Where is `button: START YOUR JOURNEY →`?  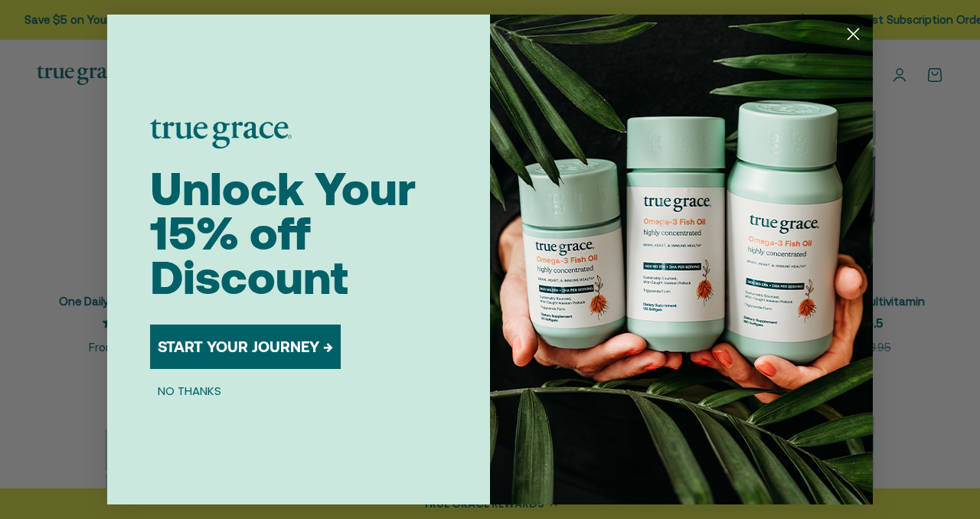
button: START YOUR JOURNEY → is located at coordinates (245, 347).